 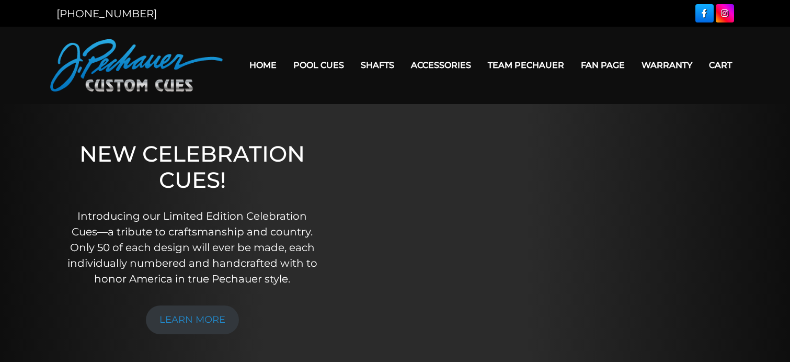 What do you see at coordinates (441, 65) in the screenshot?
I see `a: Accessories` at bounding box center [441, 65].